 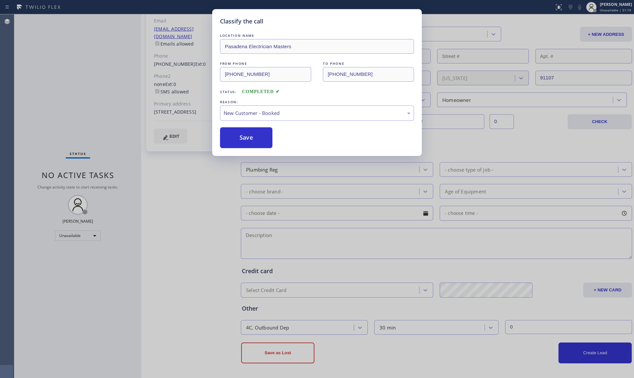 I want to click on input: To phone, so click(x=369, y=74).